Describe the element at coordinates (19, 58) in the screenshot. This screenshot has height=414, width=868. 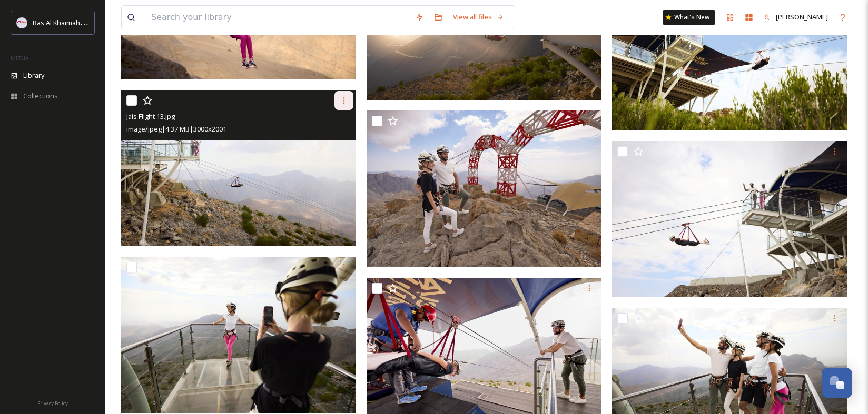
I see `span: MEDIA` at that location.